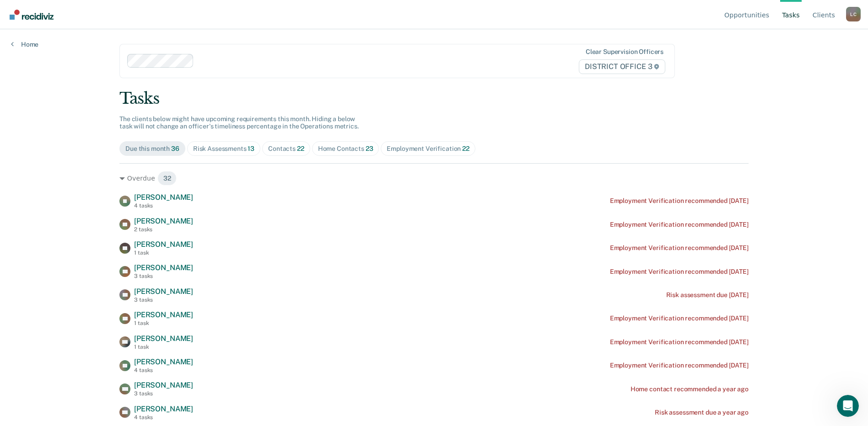 The height and width of the screenshot is (426, 868). Describe the element at coordinates (286, 148) in the screenshot. I see `div: Contacts` at that location.